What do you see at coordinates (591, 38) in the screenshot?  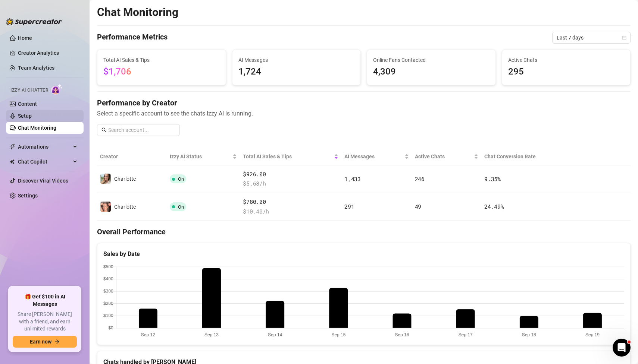 I see `span: Last 7 days` at bounding box center [591, 38].